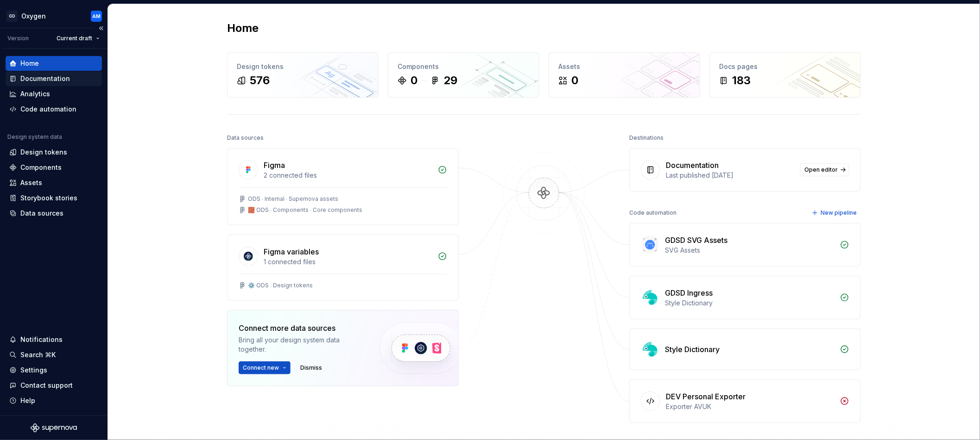 This screenshot has height=440, width=980. Describe the element at coordinates (301, 328) in the screenshot. I see `div: Connect more data sources` at that location.